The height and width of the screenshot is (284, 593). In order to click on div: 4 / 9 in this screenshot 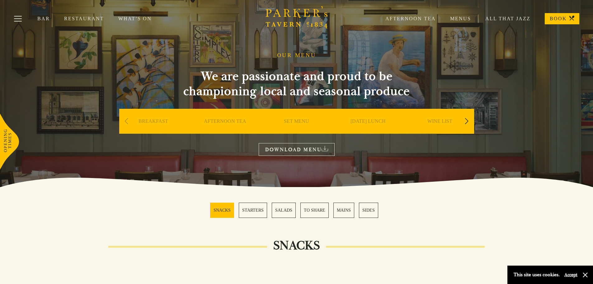, I will do `click(368, 130)`.